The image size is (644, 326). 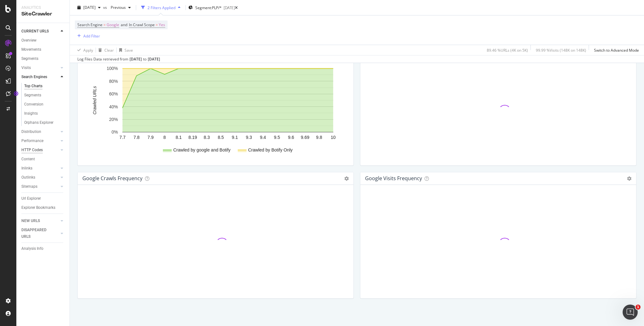 What do you see at coordinates (43, 8) in the screenshot?
I see `div: Analytics` at bounding box center [43, 8].